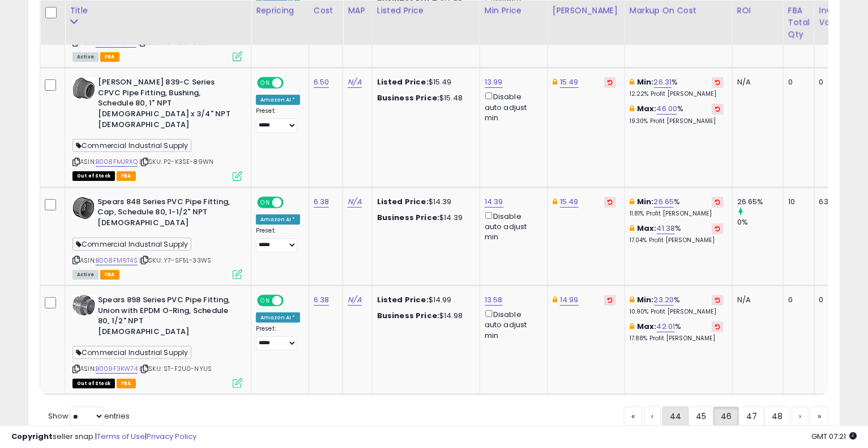  I want to click on a: 41.38, so click(666, 229).